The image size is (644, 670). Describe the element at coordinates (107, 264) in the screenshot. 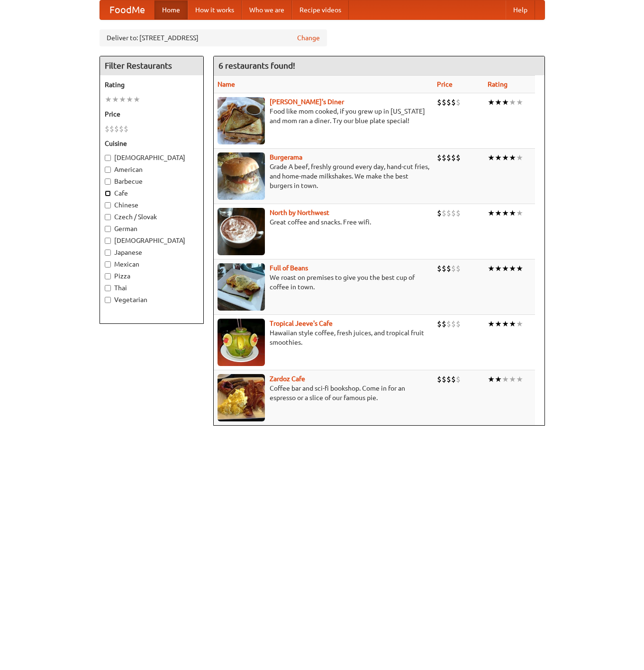

I see `input: Mexican` at that location.